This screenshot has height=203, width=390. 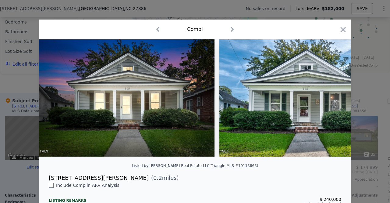 I want to click on span: ( miles), so click(x=164, y=178).